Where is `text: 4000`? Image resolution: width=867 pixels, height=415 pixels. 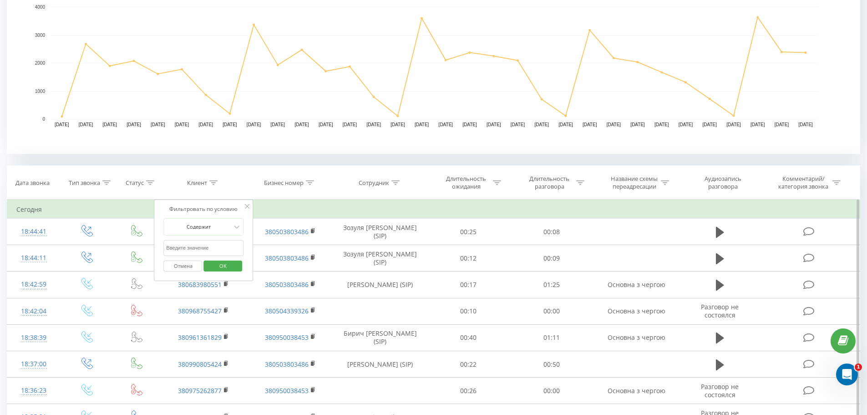
text: 4000 is located at coordinates (40, 7).